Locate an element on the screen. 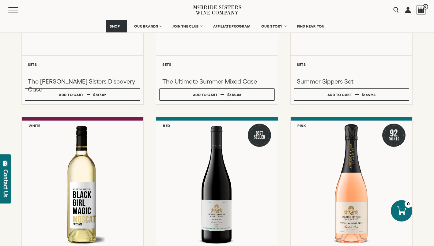 This screenshot has height=246, width=434. span: FIND NEAR YOU is located at coordinates (311, 26).